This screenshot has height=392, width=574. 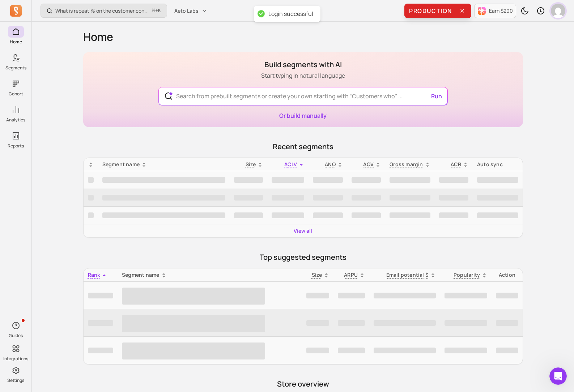 What do you see at coordinates (16, 120) in the screenshot?
I see `p: Analytics` at bounding box center [16, 120].